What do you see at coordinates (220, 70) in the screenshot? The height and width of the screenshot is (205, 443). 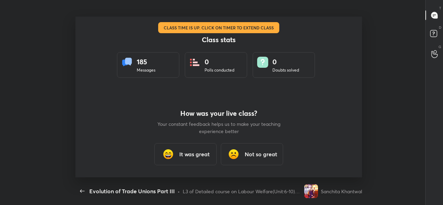 I see `div: Polls conducted` at bounding box center [220, 70].